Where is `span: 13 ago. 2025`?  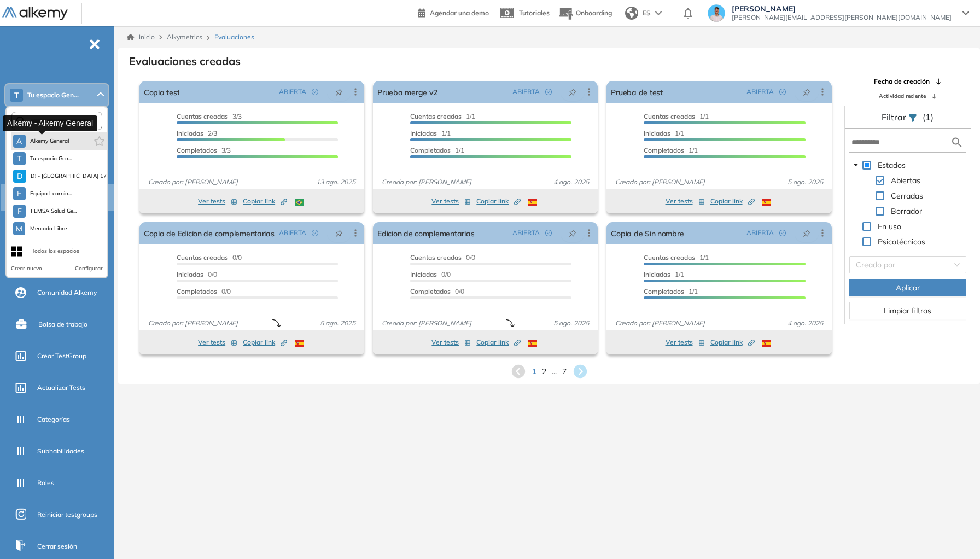
span: 13 ago. 2025 is located at coordinates (336, 182).